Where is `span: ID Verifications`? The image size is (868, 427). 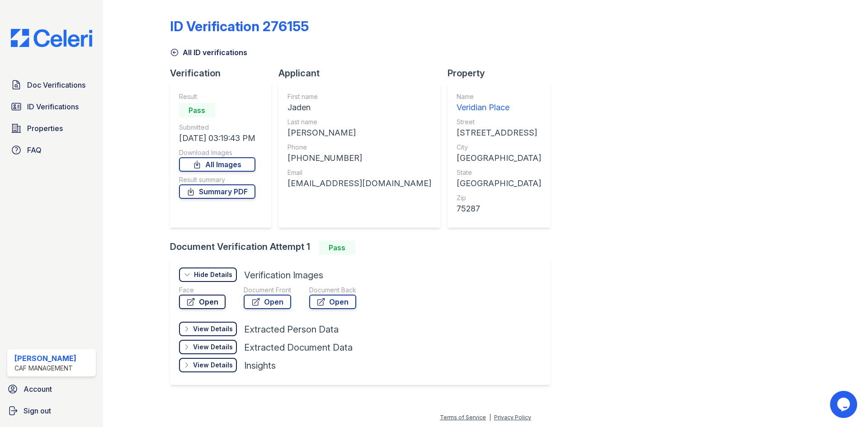
span: ID Verifications is located at coordinates (53, 107).